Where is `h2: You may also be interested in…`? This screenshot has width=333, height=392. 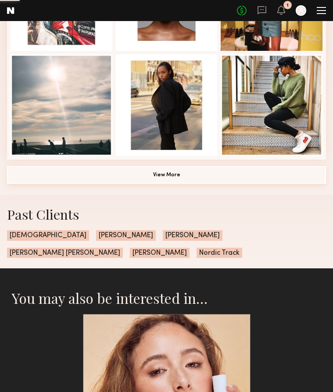 h2: You may also be interested in… is located at coordinates (167, 298).